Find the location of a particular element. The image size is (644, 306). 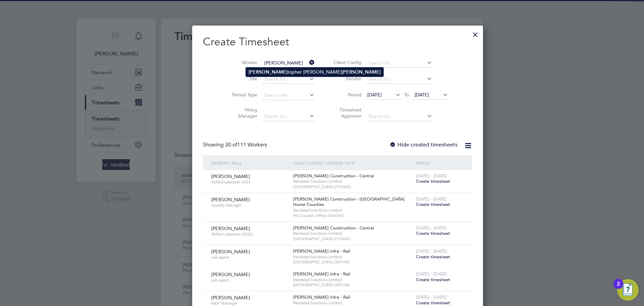

div: Period is located at coordinates (440, 163).